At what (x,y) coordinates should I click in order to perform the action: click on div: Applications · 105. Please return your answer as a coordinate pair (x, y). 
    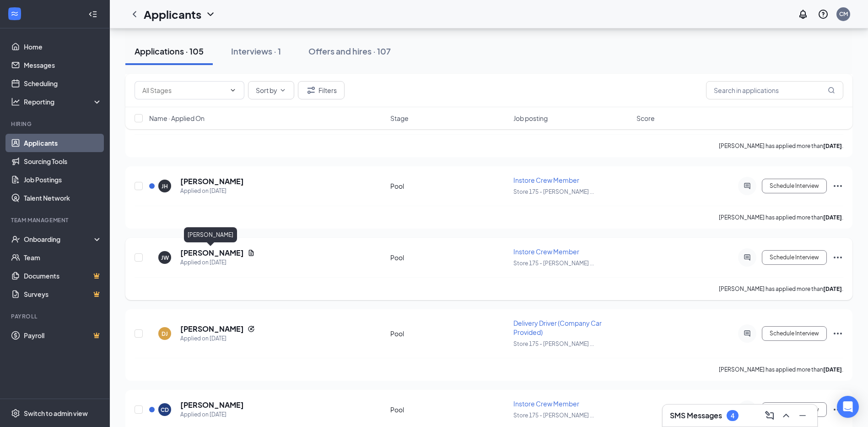
    Looking at the image, I should click on (169, 51).